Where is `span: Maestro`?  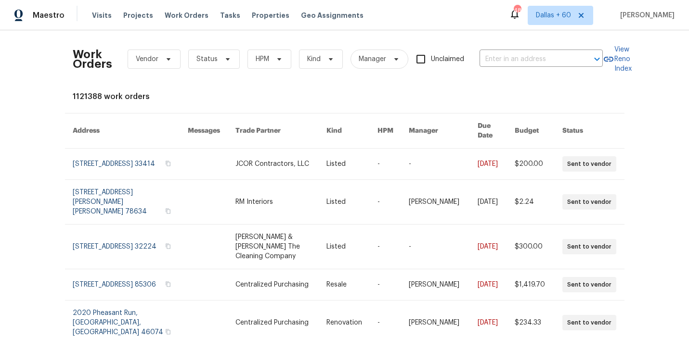
span: Maestro is located at coordinates (49, 15).